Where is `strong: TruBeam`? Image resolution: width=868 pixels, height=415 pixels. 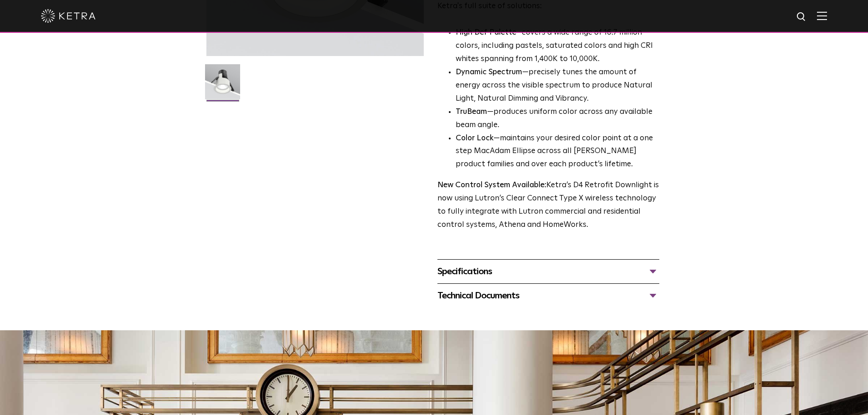
strong: TruBeam is located at coordinates (471, 112).